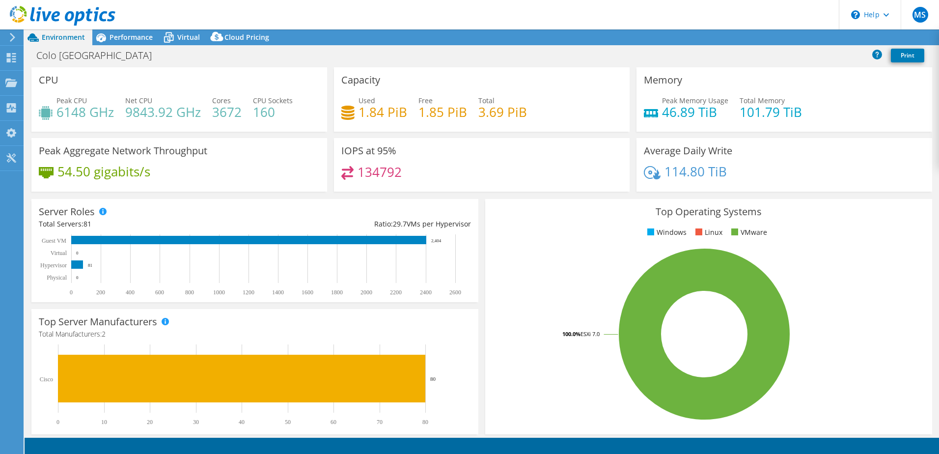  Describe the element at coordinates (221, 100) in the screenshot. I see `span: Cores` at that location.